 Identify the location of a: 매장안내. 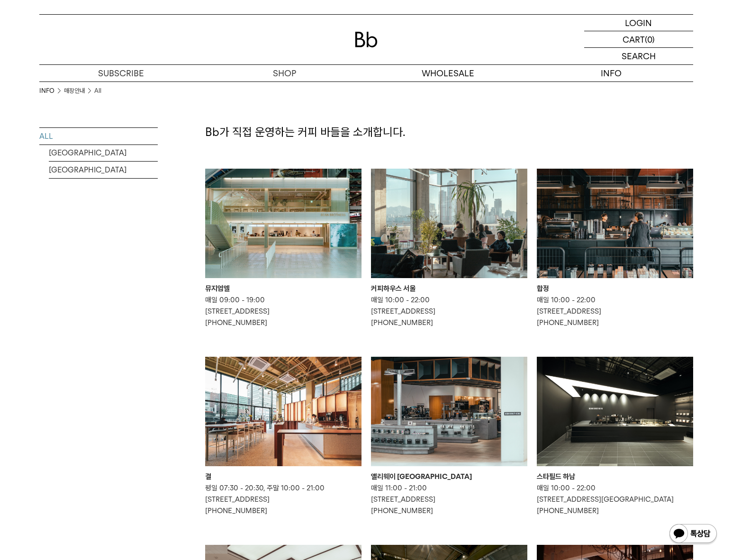
(75, 91).